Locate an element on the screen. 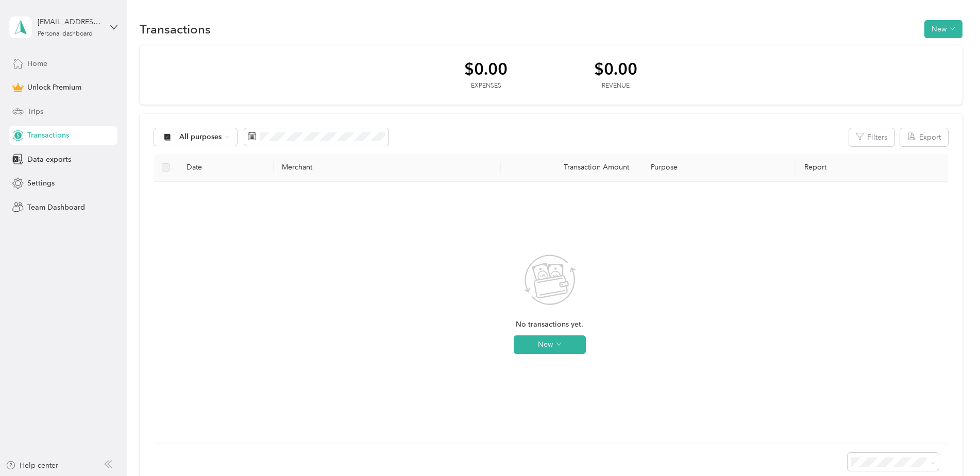  th: Date is located at coordinates (225, 168).